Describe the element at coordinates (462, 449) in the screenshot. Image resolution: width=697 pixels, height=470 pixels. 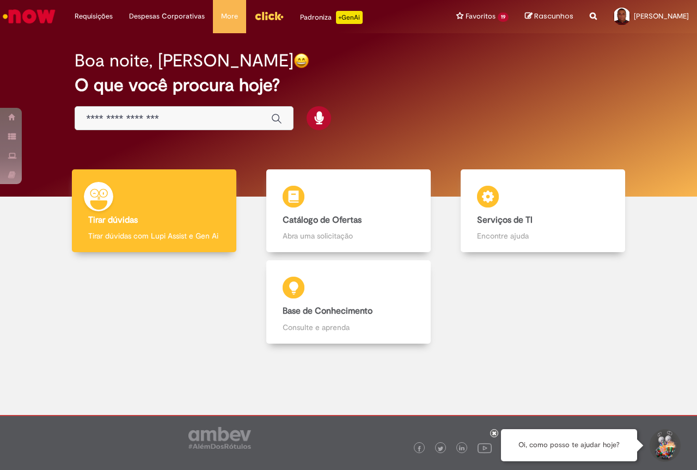
I see `img: logo_footer_linkedin.png` at that location.